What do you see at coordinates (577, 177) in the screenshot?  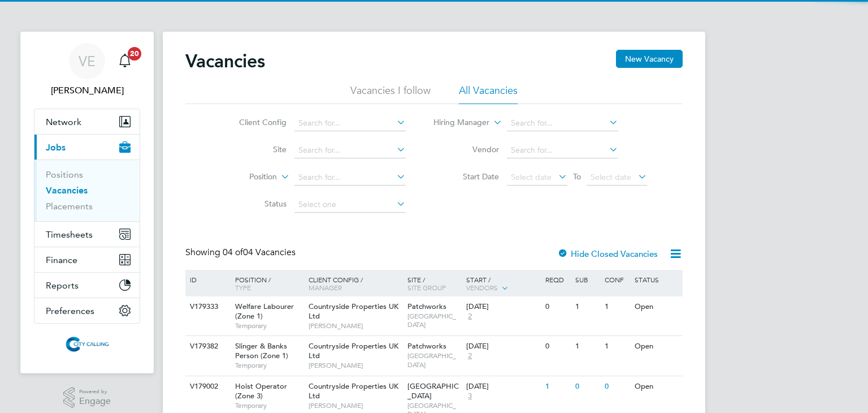 I see `span: To` at bounding box center [577, 177].